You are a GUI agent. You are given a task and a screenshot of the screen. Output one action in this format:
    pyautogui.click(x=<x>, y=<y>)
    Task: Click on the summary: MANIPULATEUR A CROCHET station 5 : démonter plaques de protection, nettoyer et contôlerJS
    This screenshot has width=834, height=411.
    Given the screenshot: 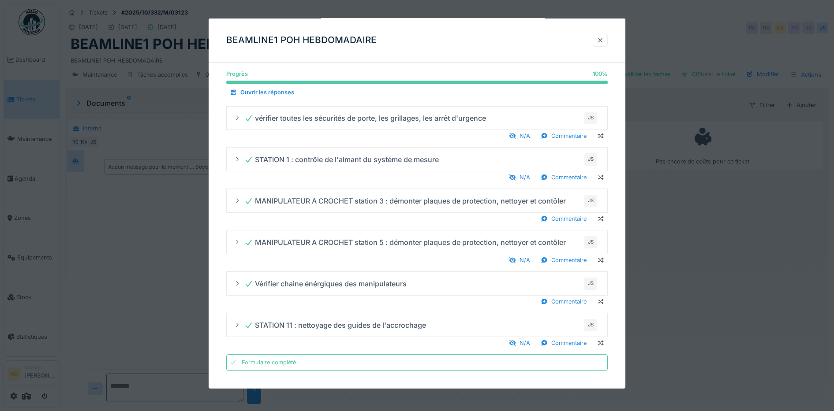 What is the action you would take?
    pyautogui.click(x=417, y=242)
    